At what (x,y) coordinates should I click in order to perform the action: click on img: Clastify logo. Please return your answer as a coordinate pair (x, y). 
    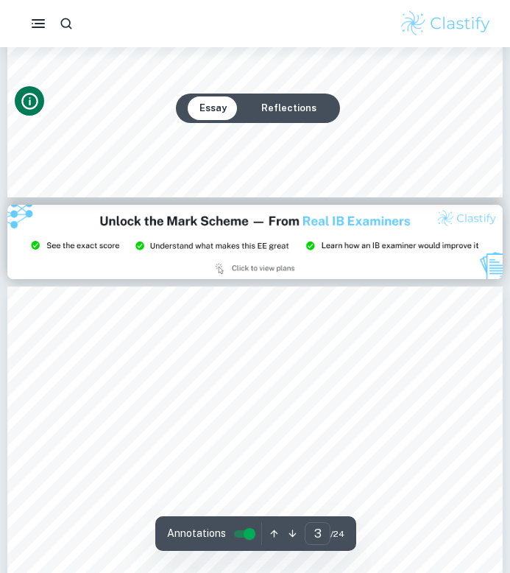
    Looking at the image, I should click on (445, 24).